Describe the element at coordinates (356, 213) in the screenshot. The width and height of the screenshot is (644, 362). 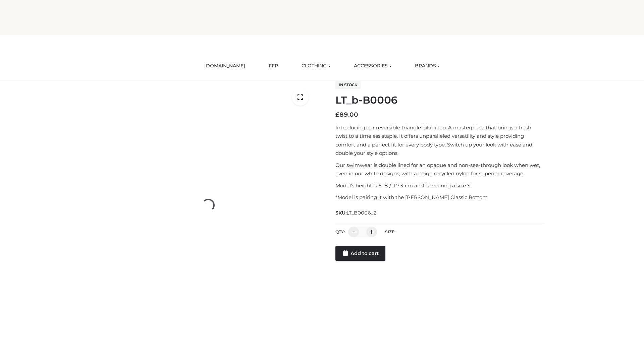
I see `span: SKU:` at that location.